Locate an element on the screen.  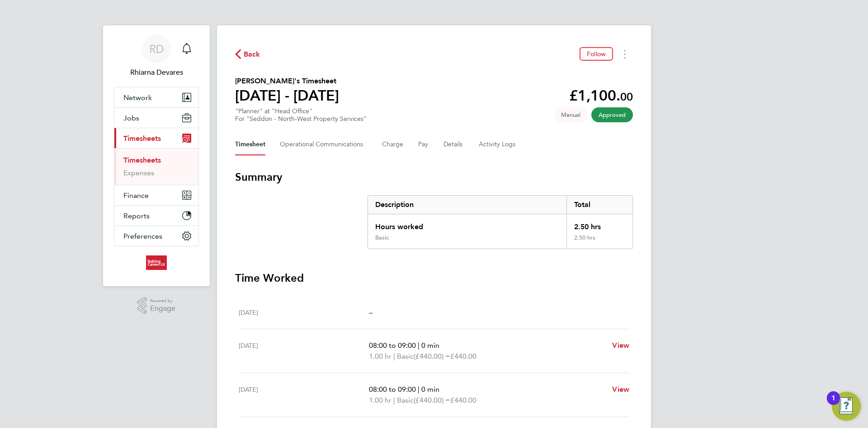
button: Follow is located at coordinates (597, 54).